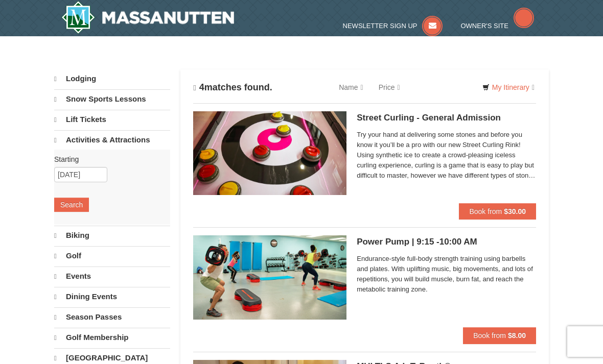  What do you see at coordinates (112, 297) in the screenshot?
I see `a: Dining Events` at bounding box center [112, 297].